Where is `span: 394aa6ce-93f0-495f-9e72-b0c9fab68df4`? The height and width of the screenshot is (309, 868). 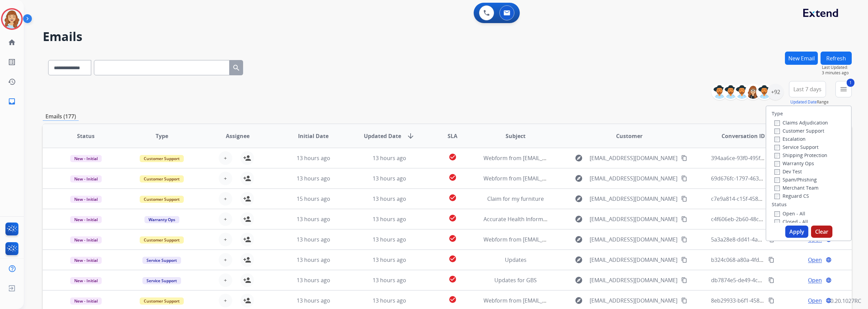
span: 394aa6ce-93f0-495f-9e72-b0c9fab68df4 is located at coordinates (761, 158).